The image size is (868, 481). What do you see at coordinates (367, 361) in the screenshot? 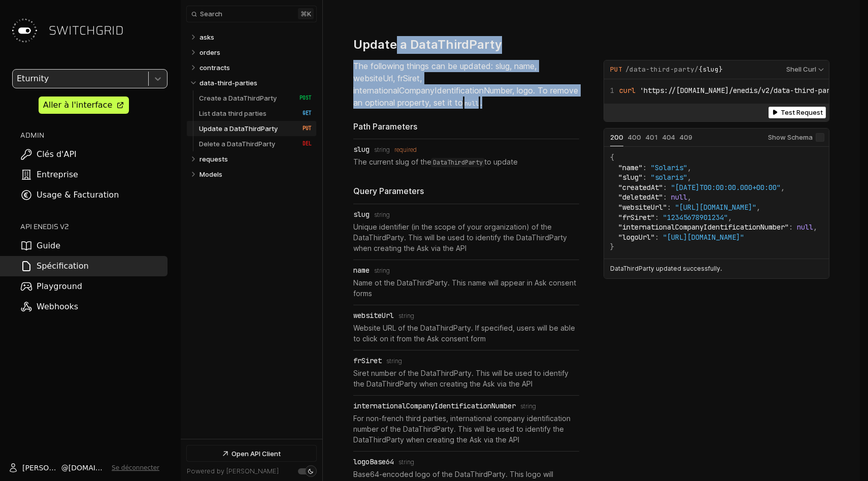
I see `div: frSiret` at bounding box center [367, 361].